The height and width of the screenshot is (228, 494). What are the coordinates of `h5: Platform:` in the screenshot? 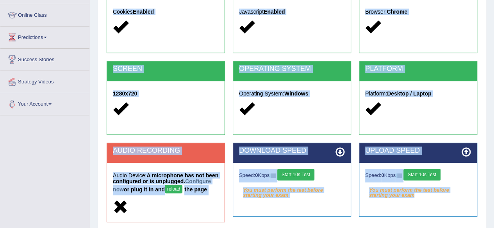 It's located at (417, 94).